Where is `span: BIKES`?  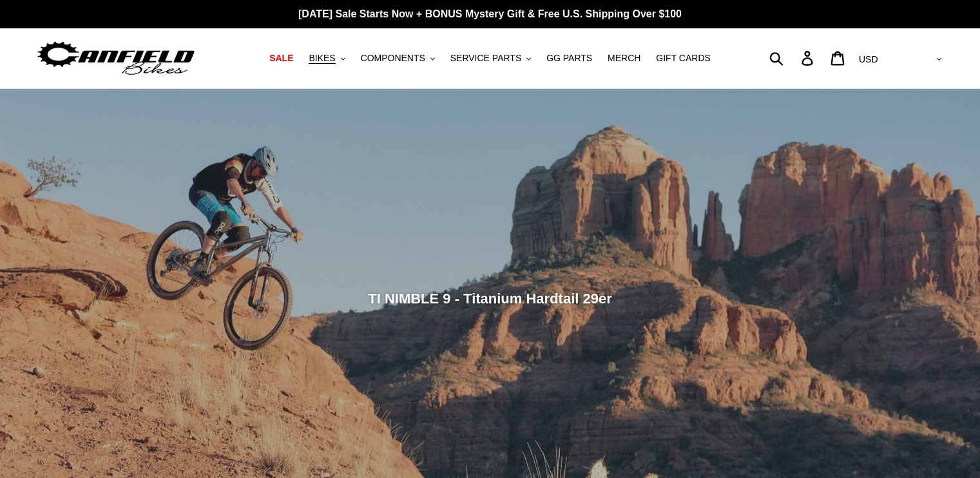
span: BIKES is located at coordinates (322, 58).